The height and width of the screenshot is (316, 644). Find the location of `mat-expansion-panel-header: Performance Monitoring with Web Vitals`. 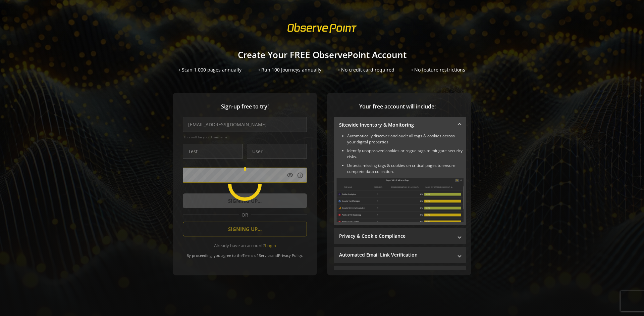

mat-expansion-panel-header: Performance Monitoring with Web Vitals is located at coordinates (399, 273).